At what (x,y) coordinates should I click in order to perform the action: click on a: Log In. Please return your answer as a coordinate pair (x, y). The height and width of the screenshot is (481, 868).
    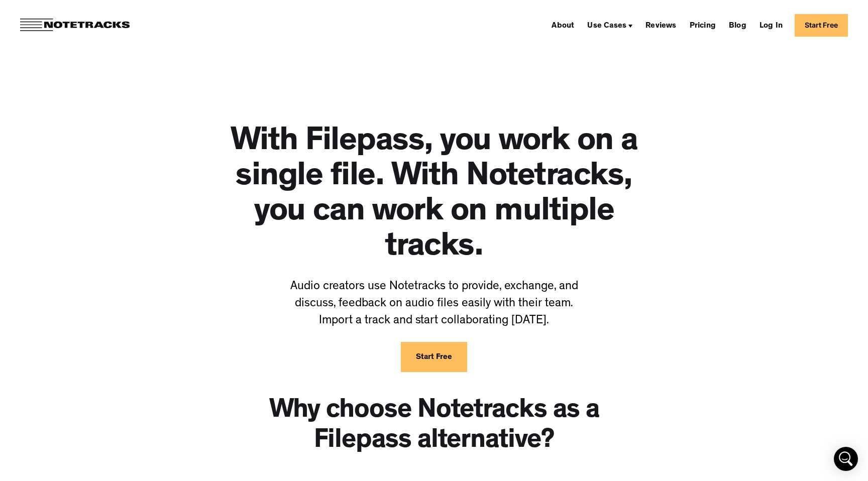
    Looking at the image, I should click on (771, 25).